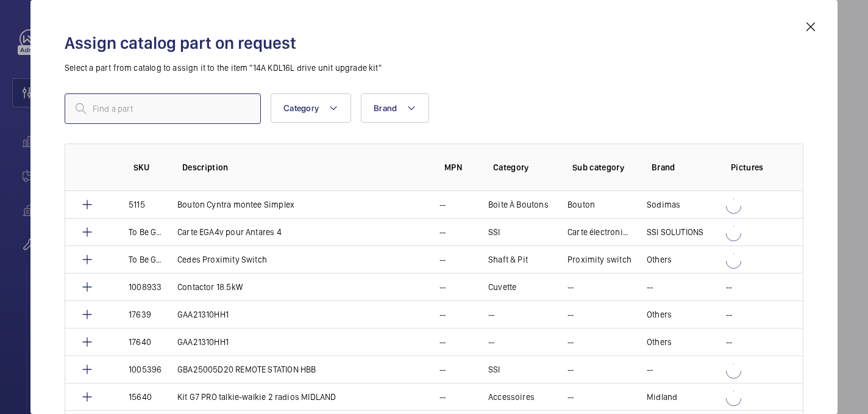 The width and height of the screenshot is (868, 414). Describe the element at coordinates (301, 108) in the screenshot. I see `span: Category` at that location.